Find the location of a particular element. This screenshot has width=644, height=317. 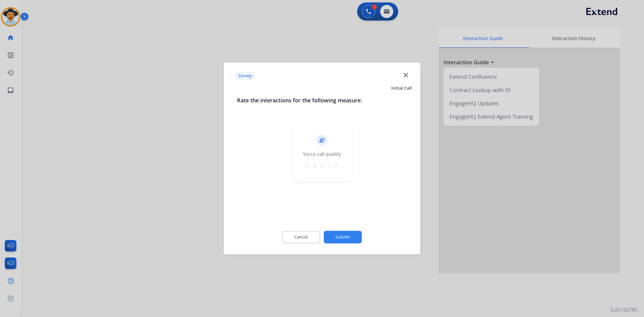

p: Survey is located at coordinates (245, 76).